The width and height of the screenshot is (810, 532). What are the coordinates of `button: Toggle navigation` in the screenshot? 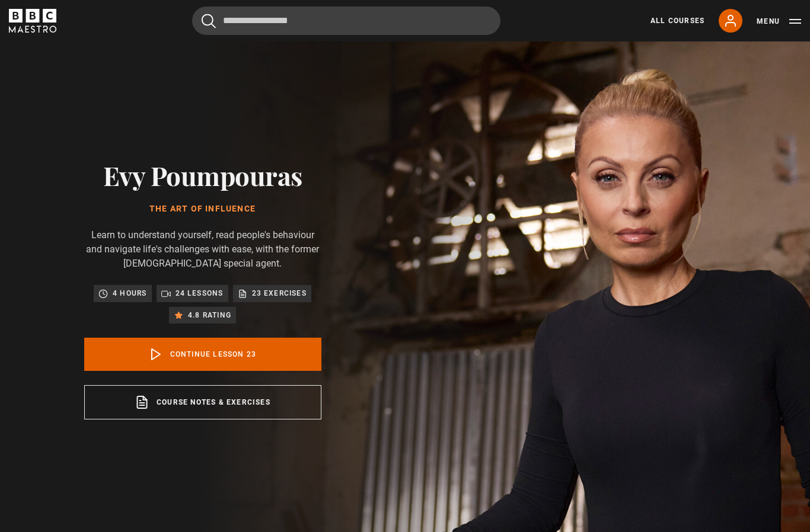 It's located at (779, 21).